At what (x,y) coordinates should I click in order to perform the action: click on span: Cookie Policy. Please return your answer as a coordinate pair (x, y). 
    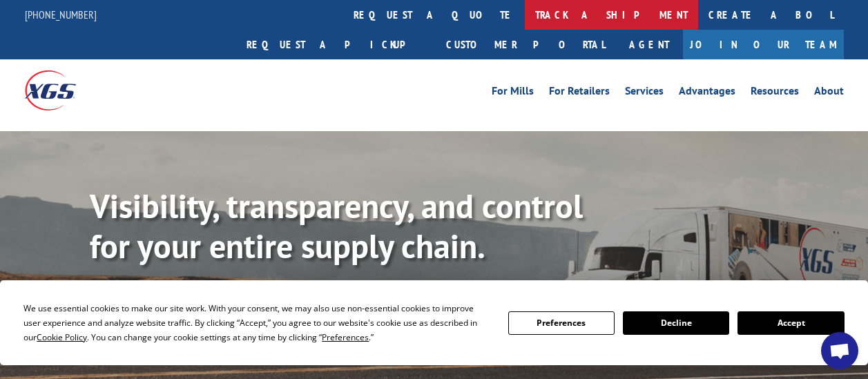
    Looking at the image, I should click on (62, 337).